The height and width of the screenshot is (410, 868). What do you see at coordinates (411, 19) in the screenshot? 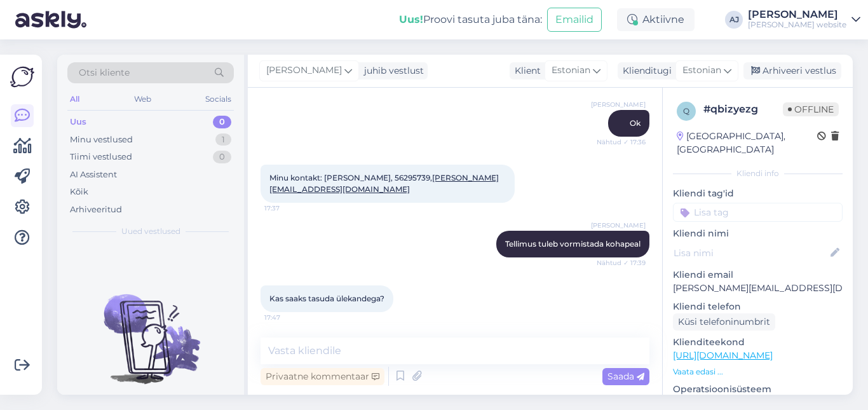
I see `b: Uus!` at bounding box center [411, 19].